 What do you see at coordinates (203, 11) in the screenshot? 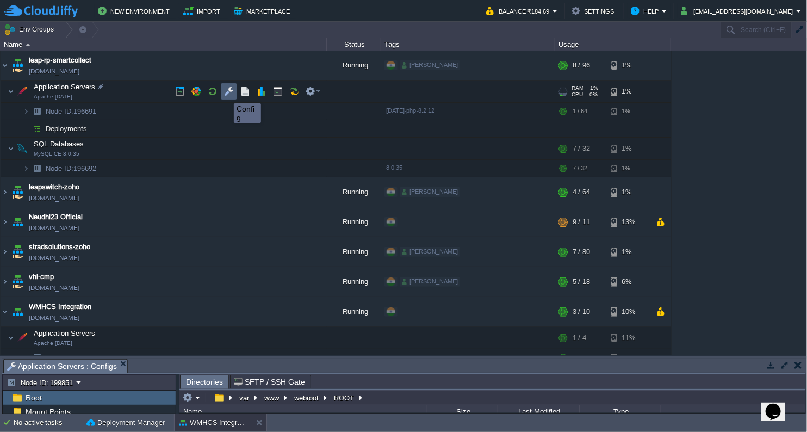
I see `button: Import` at bounding box center [203, 11].